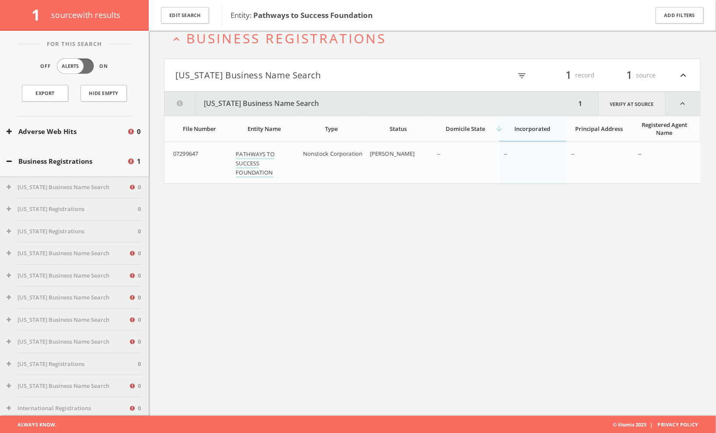  Describe the element at coordinates (67, 131) in the screenshot. I see `button: Adverse Web Hits` at that location.